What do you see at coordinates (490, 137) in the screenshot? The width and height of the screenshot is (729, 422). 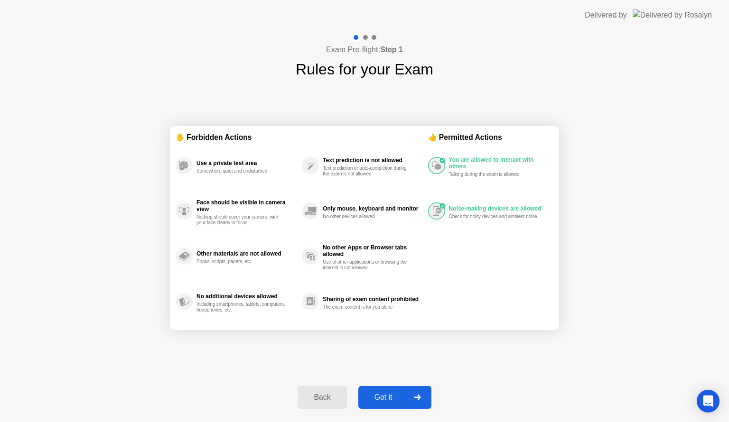 I see `div: 👍 Permitted Actions` at bounding box center [490, 137].